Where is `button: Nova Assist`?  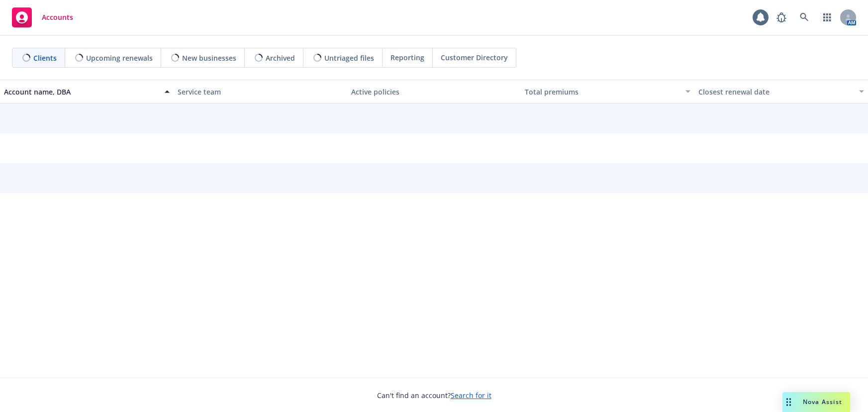 button: Nova Assist is located at coordinates (816, 402).